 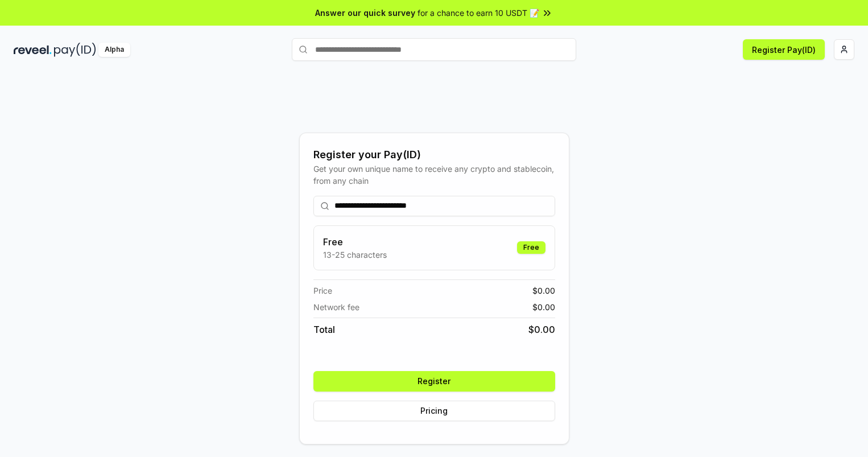 What do you see at coordinates (355, 242) in the screenshot?
I see `h3: Free` at bounding box center [355, 242].